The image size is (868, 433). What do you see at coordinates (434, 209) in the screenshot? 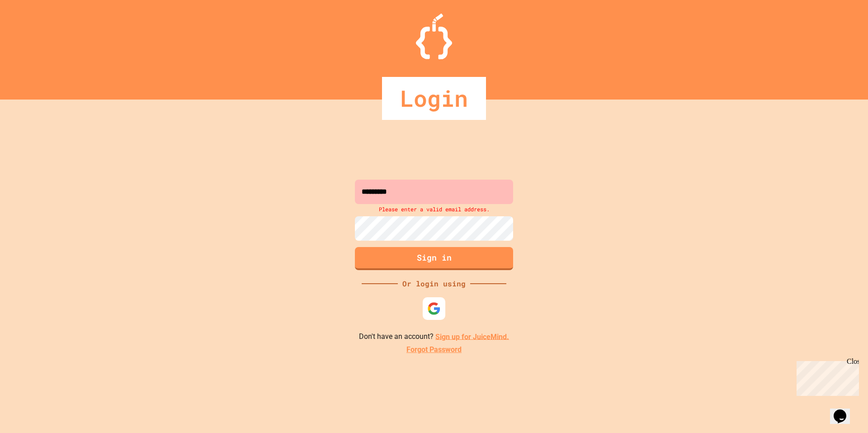
I see `div: Please enter a valid email address.` at bounding box center [434, 209].